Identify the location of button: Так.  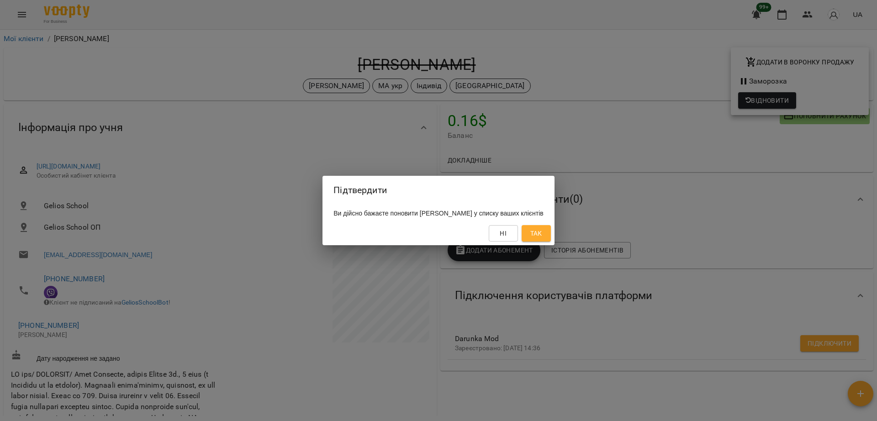
(536, 233).